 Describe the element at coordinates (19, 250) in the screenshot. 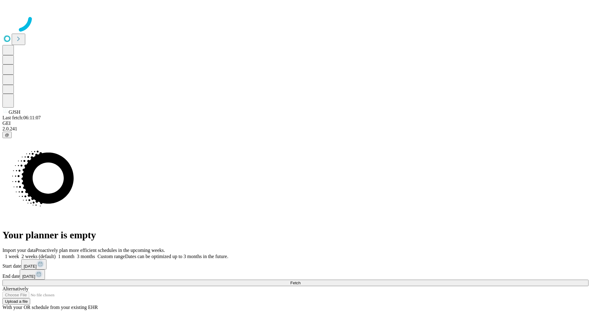

I see `span: Import your data` at that location.